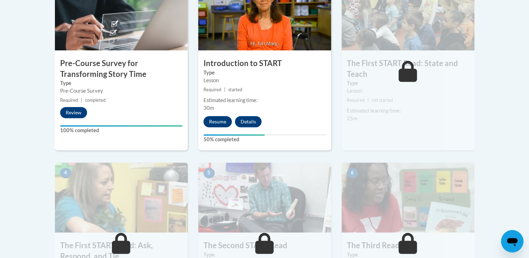  What do you see at coordinates (217, 122) in the screenshot?
I see `button: Resume` at bounding box center [217, 122].